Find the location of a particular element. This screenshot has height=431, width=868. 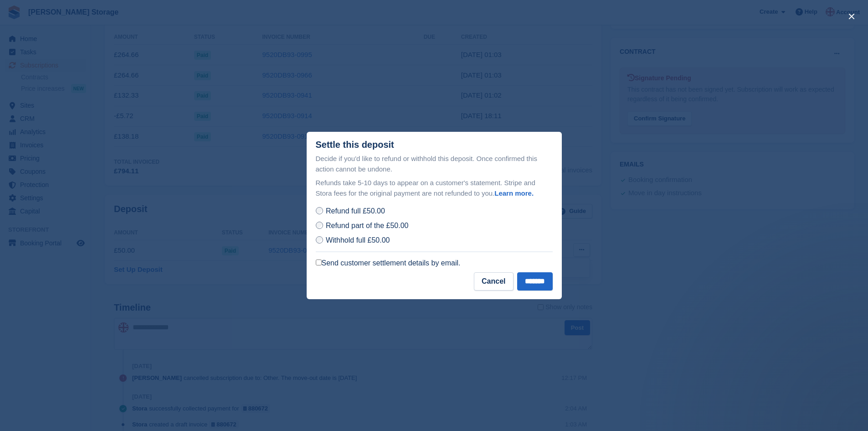

label: Send customer settlement details by email. is located at coordinates (388, 263).